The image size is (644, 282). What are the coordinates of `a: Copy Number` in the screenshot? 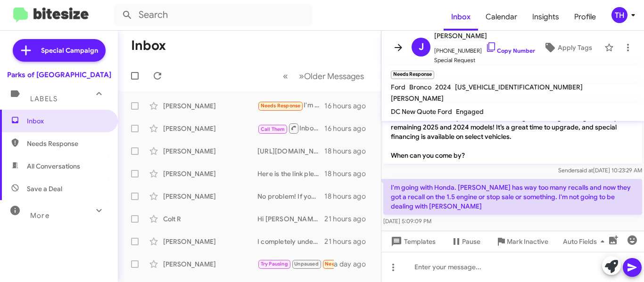 It's located at (510, 51).